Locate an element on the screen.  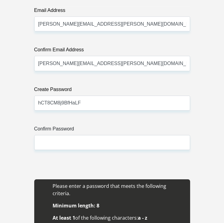
input: Confirm Password is located at coordinates (112, 142).